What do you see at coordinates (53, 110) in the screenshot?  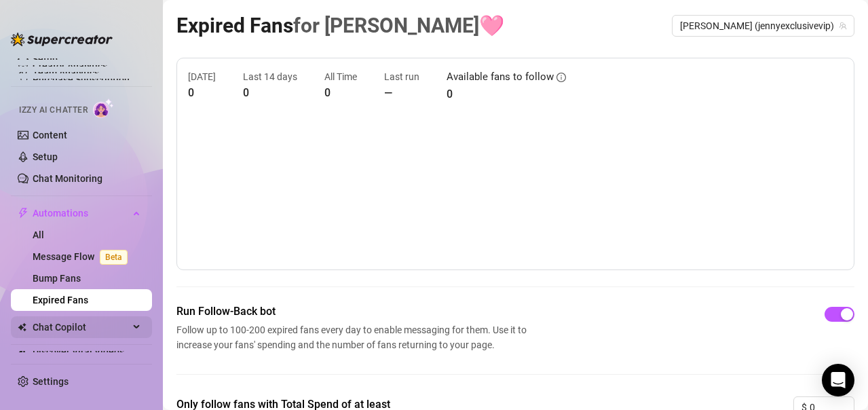 I see `span: Izzy AI Chatter` at bounding box center [53, 110].